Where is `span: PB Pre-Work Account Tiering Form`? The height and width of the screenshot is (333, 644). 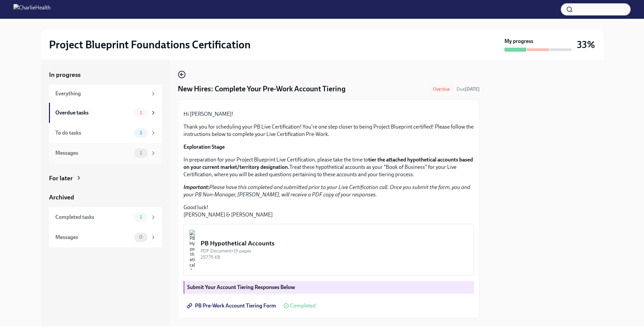 span: PB Pre-Work Account Tiering Form is located at coordinates (232, 305).